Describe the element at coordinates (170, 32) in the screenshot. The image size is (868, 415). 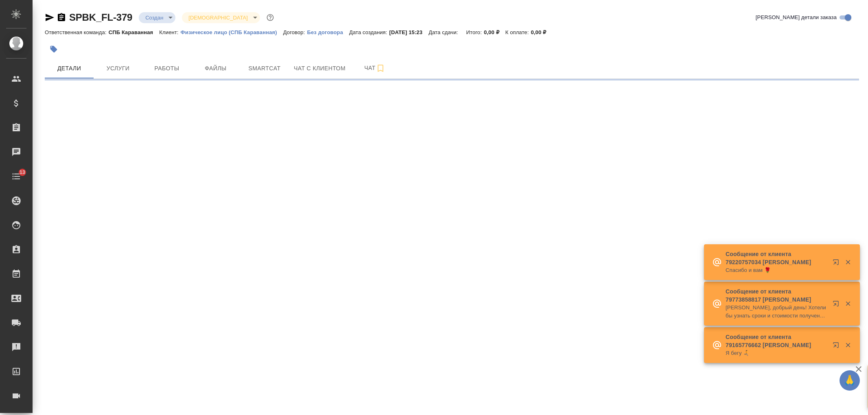
I see `p: Клиент:` at that location.